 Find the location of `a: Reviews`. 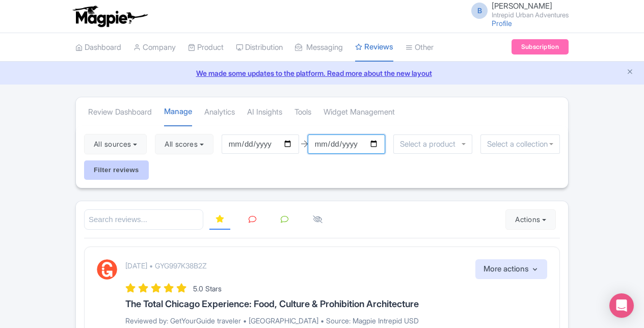

a: Reviews is located at coordinates (374, 48).